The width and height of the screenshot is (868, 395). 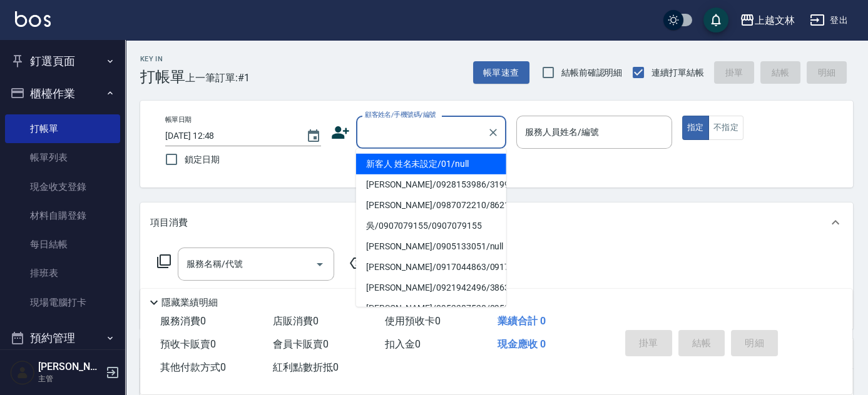 What do you see at coordinates (493, 133) in the screenshot?
I see `button: Clear` at bounding box center [493, 133].